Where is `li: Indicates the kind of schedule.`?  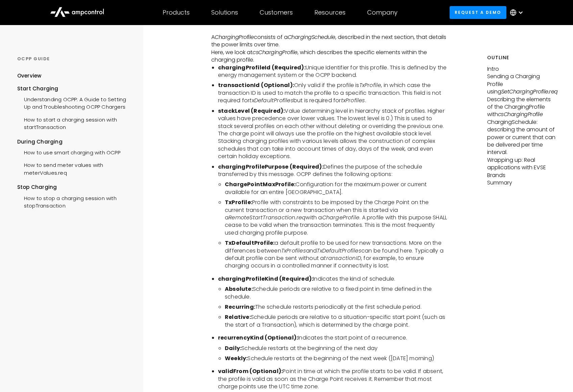
li: Indicates the kind of schedule. is located at coordinates (333, 279).